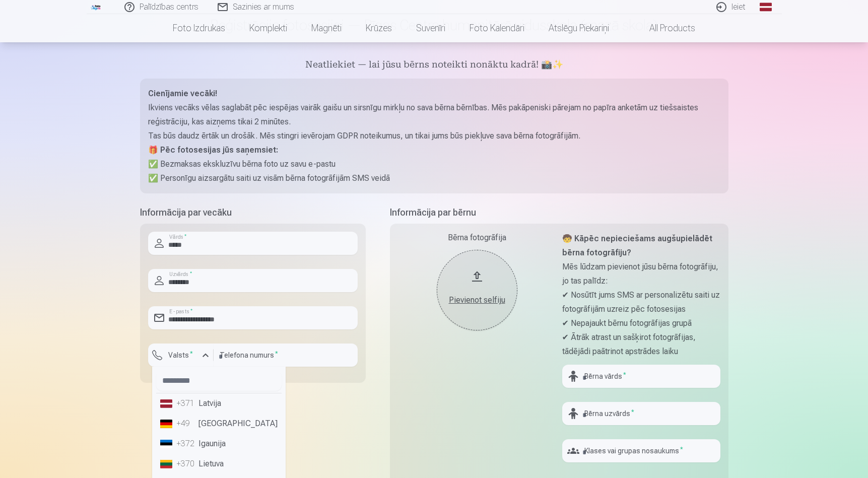  What do you see at coordinates (477, 290) in the screenshot?
I see `button: Pievienot selfiju` at bounding box center [477, 290].